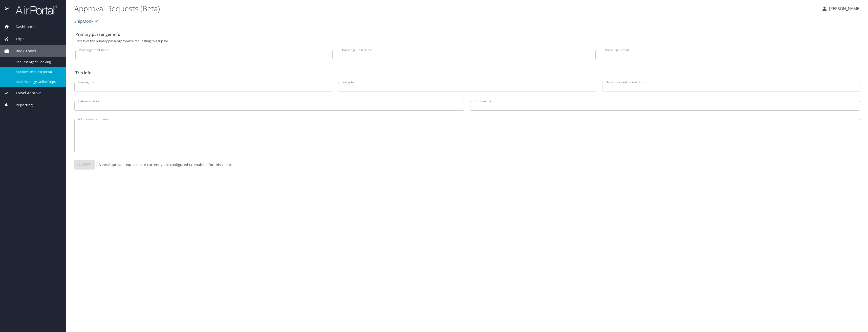 The width and height of the screenshot is (868, 332). I want to click on span: Book/Manage Online Trips, so click(38, 81).